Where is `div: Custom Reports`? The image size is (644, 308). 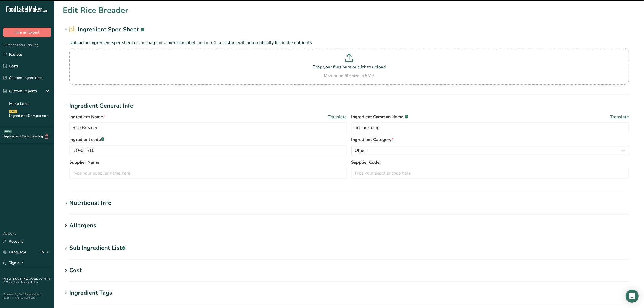
div: Custom Reports is located at coordinates (20, 91).